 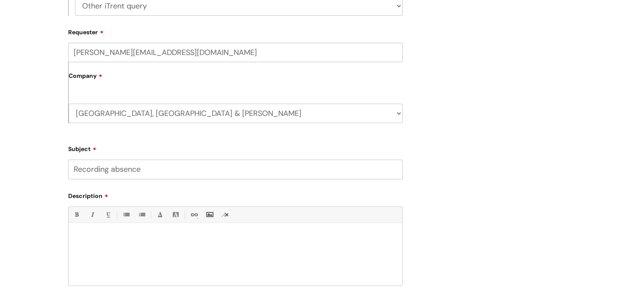 I want to click on a: Remove formatting (Ctrl-\), so click(x=225, y=215).